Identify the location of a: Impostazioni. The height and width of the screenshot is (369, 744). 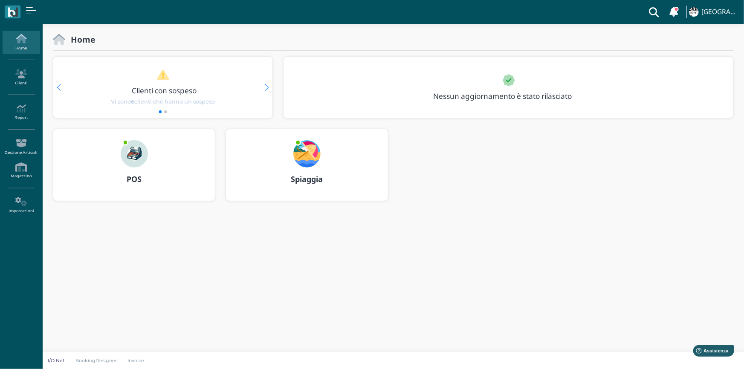
(21, 205).